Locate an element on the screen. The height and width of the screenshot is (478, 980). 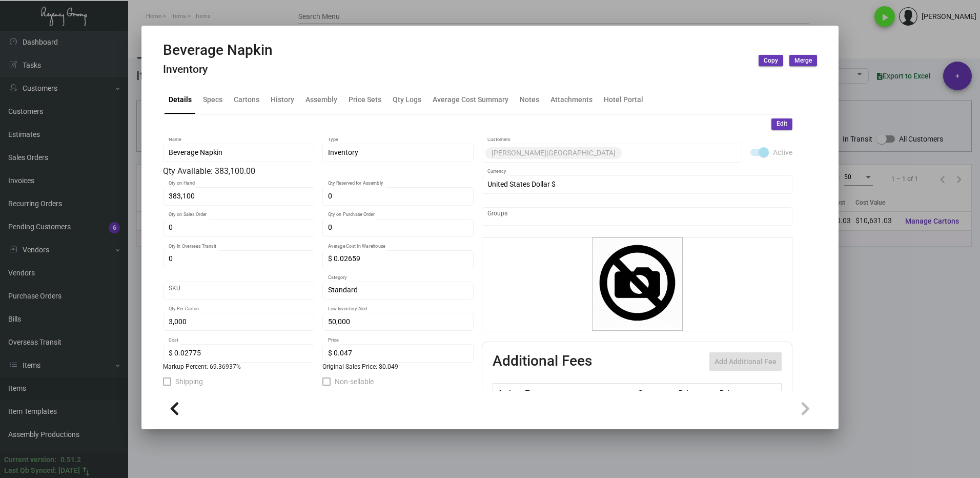
div: Current version: is located at coordinates (30, 460).